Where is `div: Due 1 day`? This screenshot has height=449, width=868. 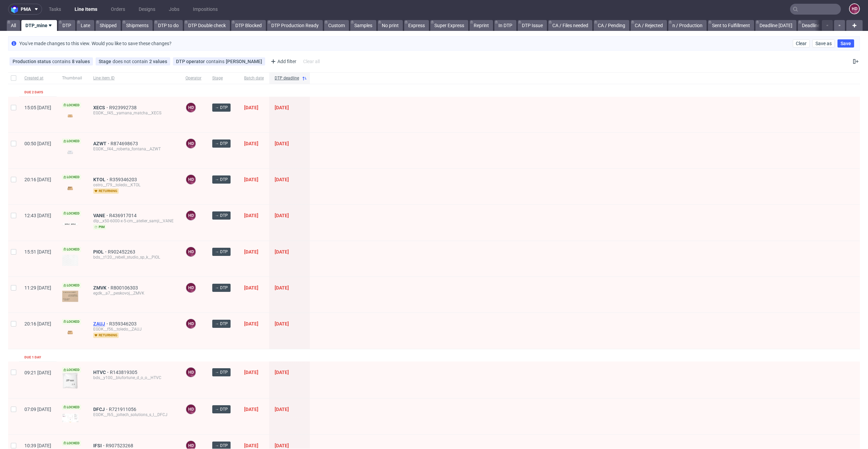
div: Due 1 day is located at coordinates (33, 357).